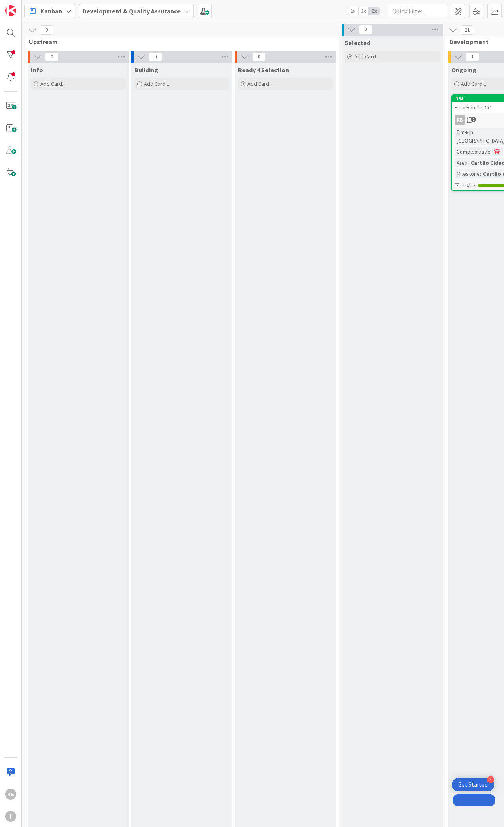 Image resolution: width=504 pixels, height=827 pixels. Describe the element at coordinates (472, 785) in the screenshot. I see `div: Get Started` at that location.